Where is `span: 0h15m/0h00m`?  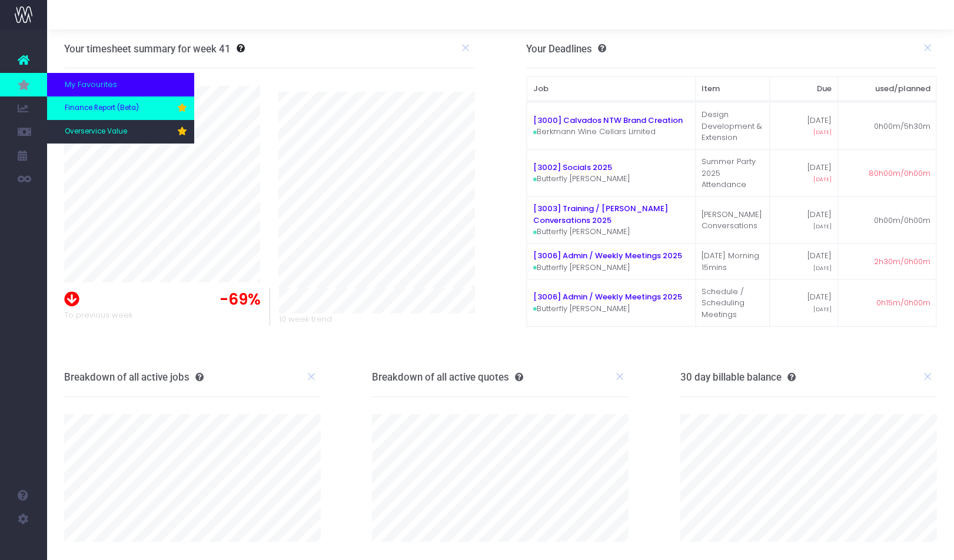
span: 0h15m/0h00m is located at coordinates (904, 303).